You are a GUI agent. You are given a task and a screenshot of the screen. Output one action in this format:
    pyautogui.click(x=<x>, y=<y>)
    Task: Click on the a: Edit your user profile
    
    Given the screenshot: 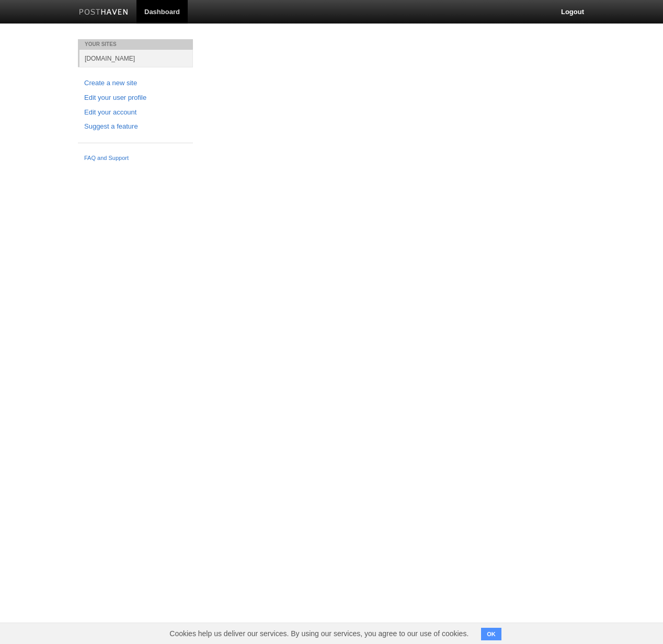 What is the action you would take?
    pyautogui.click(x=136, y=98)
    